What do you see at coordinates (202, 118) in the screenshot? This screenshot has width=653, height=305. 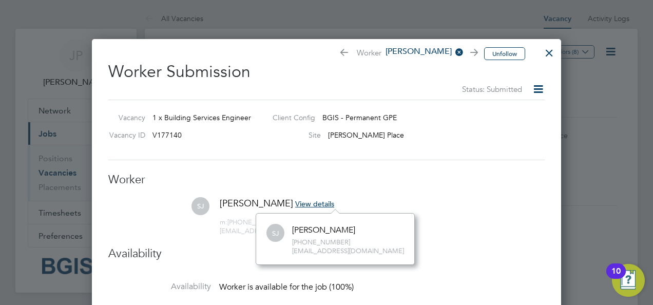 I see `span: 1 x Building Services Engineer` at bounding box center [202, 118].